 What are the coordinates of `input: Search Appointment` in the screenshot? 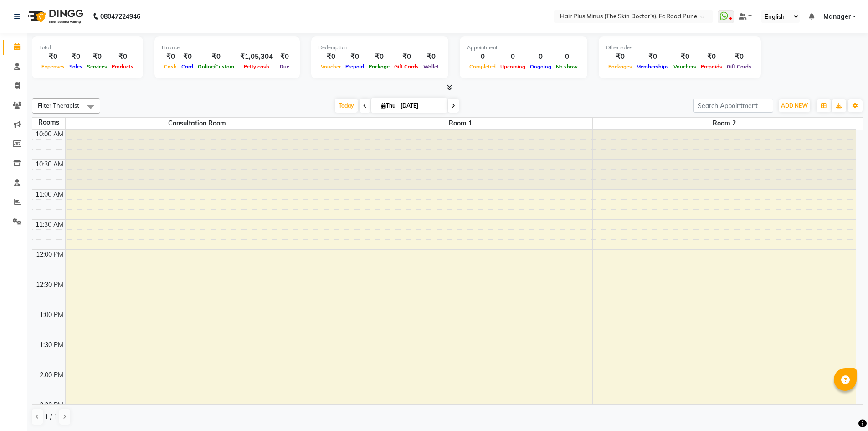 It's located at (734, 105).